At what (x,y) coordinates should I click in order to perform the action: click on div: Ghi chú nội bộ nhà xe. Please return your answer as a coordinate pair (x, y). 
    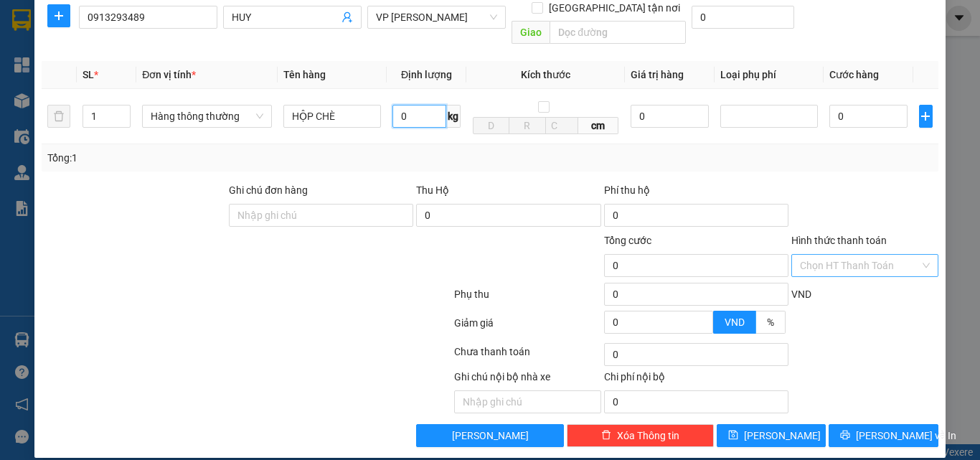
    Looking at the image, I should click on (527, 379).